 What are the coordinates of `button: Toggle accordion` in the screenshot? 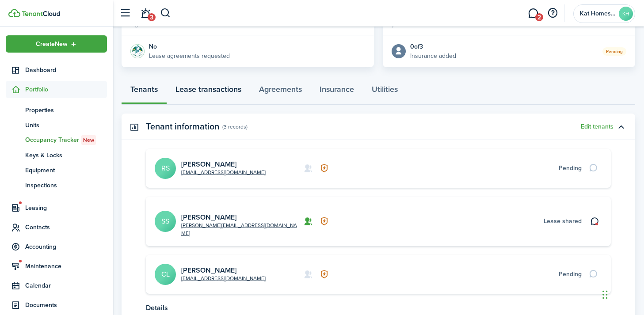 It's located at (621, 127).